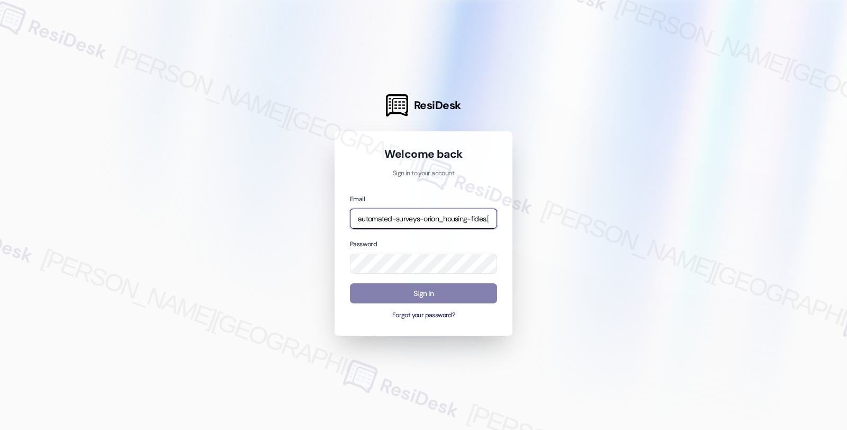  What do you see at coordinates (424, 219) in the screenshot?
I see `input: name@example.com` at bounding box center [424, 219].